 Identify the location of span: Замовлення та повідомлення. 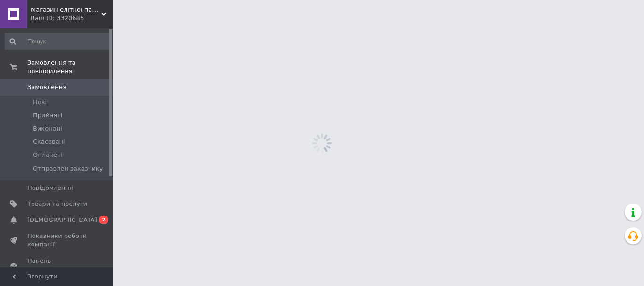
(70, 67).